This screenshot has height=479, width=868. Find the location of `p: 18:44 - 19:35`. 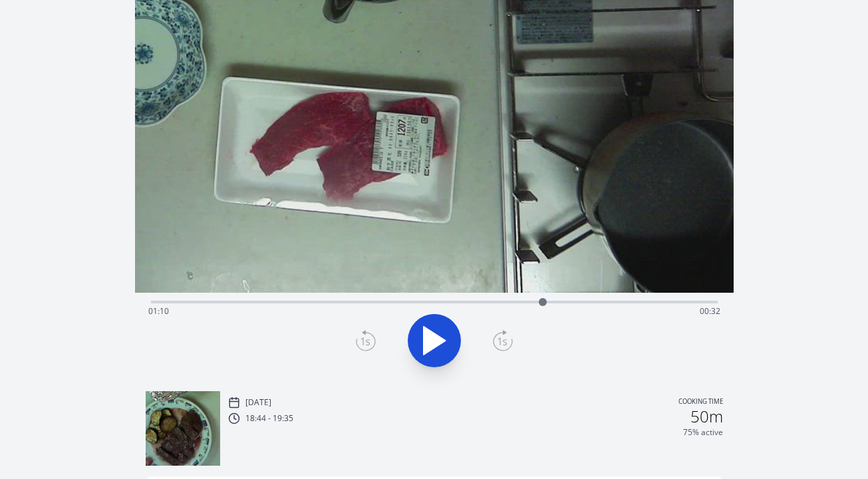

p: 18:44 - 19:35 is located at coordinates (269, 418).